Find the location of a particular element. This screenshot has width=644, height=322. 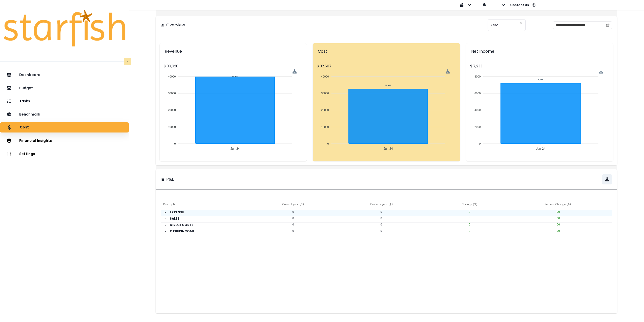

svg: calendar is located at coordinates (608, 25).